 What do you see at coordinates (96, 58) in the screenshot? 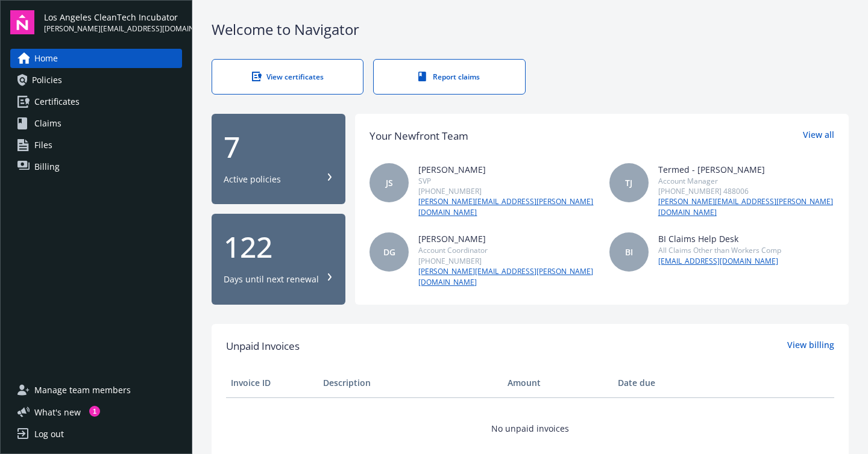
I see `a: Home` at bounding box center [96, 58].